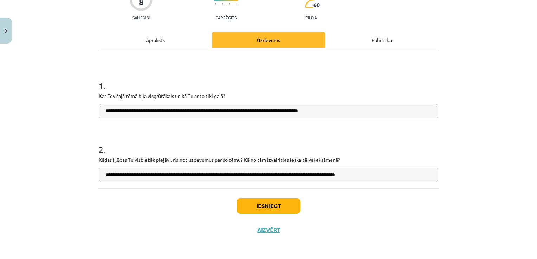 Image resolution: width=537 pixels, height=259 pixels. What do you see at coordinates (382, 40) in the screenshot?
I see `div: Palīdzība` at bounding box center [382, 40].